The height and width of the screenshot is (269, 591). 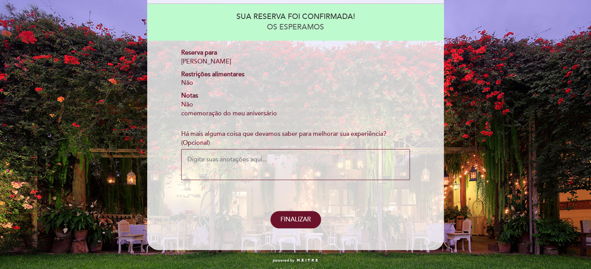 What do you see at coordinates (296, 219) in the screenshot?
I see `button: FINALIZAR` at bounding box center [296, 219].